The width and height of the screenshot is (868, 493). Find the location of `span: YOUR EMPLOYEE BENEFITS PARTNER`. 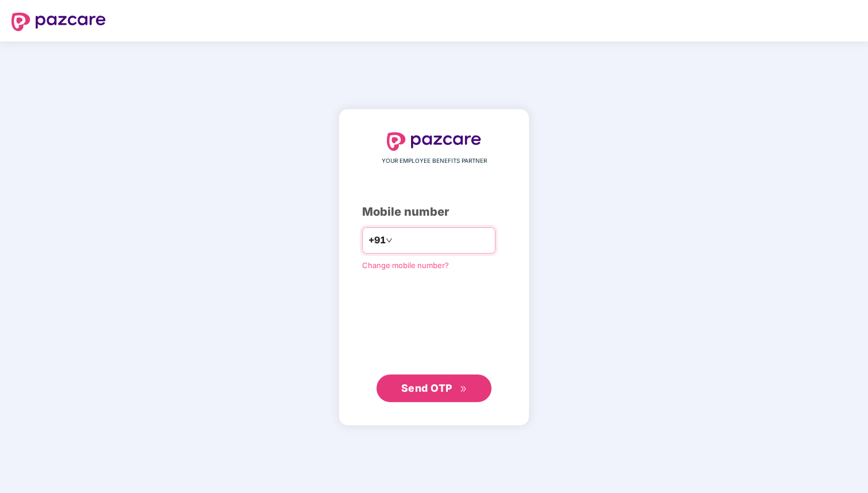

span: YOUR EMPLOYEE BENEFITS PARTNER is located at coordinates (434, 161).